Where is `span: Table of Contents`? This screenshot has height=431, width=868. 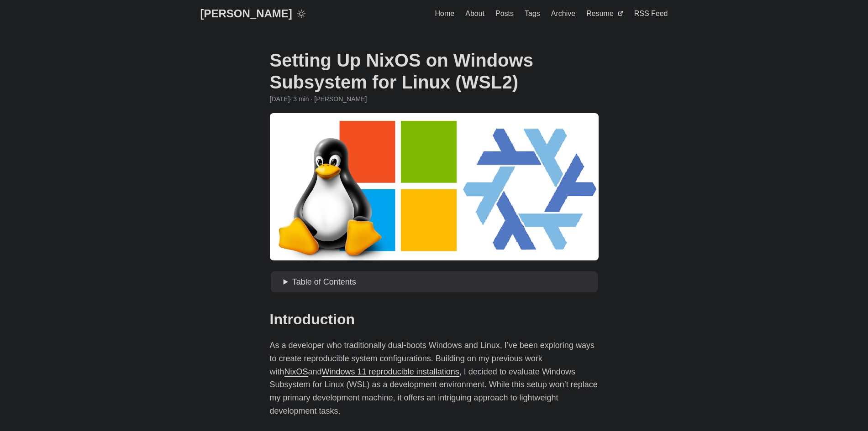
span: Table of Contents is located at coordinates (325, 282).